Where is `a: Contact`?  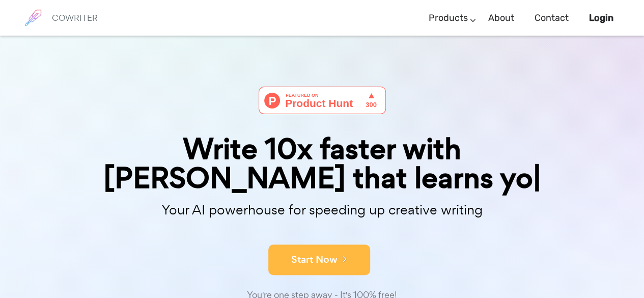 a: Contact is located at coordinates (551, 17).